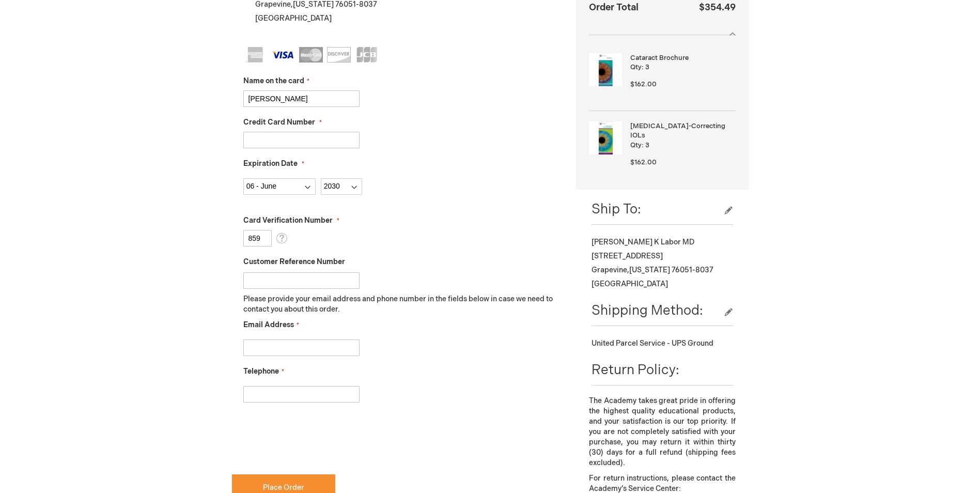  What do you see at coordinates (284, 487) in the screenshot?
I see `span: Place Order` at bounding box center [284, 487].